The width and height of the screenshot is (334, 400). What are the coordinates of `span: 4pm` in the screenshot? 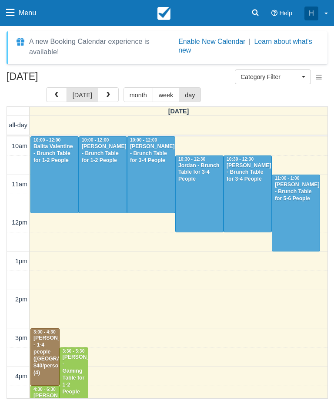 It's located at (21, 376).